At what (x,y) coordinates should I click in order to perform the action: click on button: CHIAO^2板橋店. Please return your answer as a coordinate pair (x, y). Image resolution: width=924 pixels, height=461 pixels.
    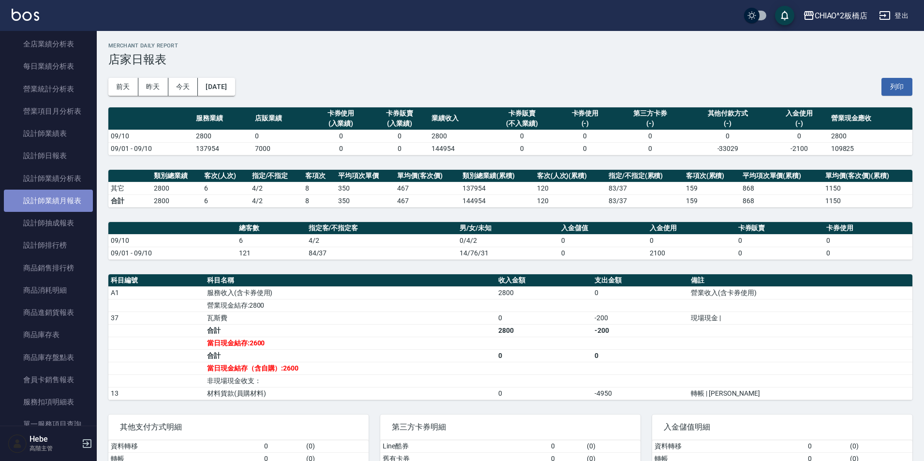
    Looking at the image, I should click on (835, 15).